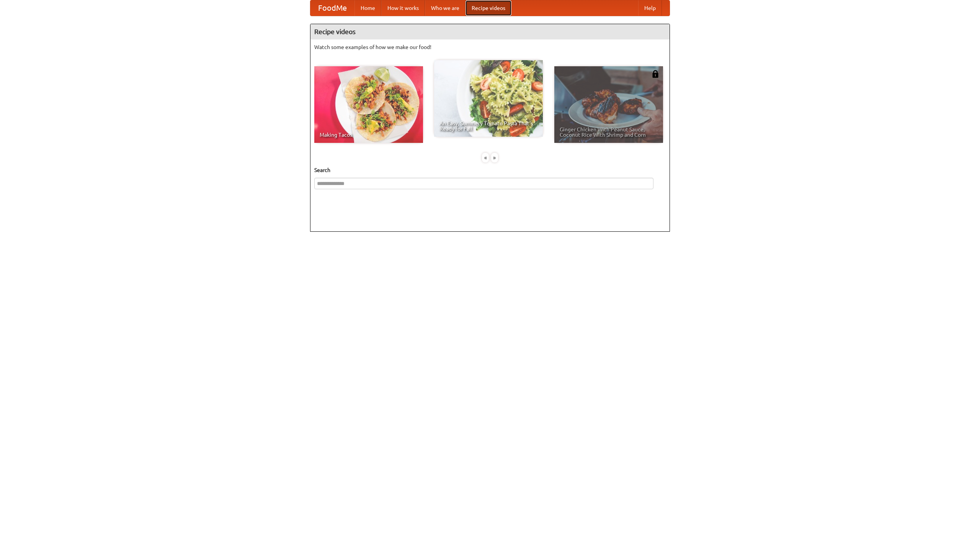 This screenshot has height=542, width=980. I want to click on a: FoodMe, so click(332, 8).